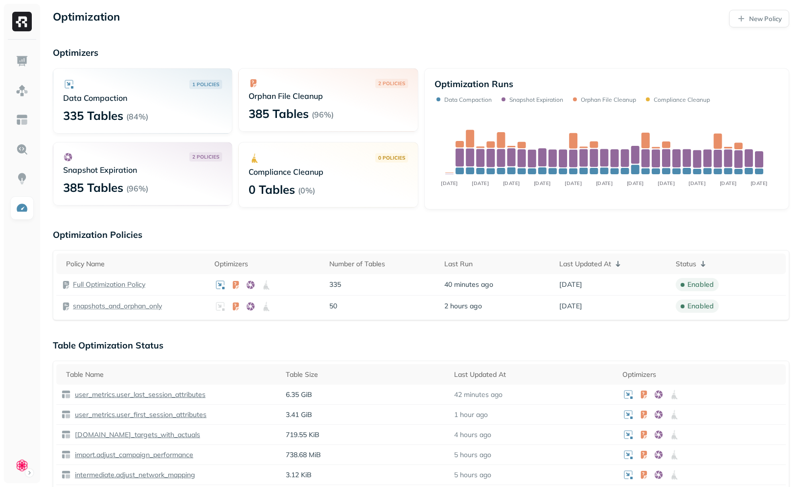 The width and height of the screenshot is (799, 487). I want to click on p: 738.68 MiB, so click(365, 454).